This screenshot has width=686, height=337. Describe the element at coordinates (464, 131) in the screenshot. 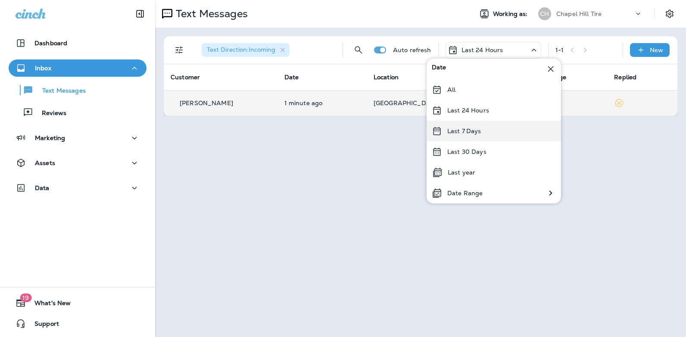

I see `p: Last 7 Days` at that location.